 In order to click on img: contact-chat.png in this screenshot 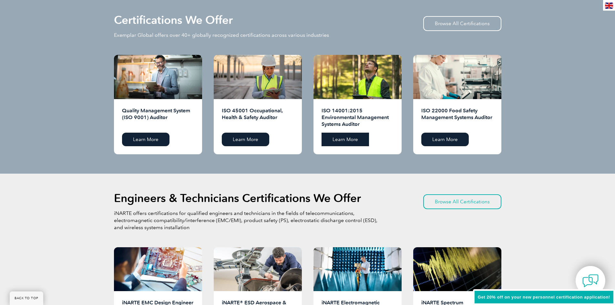, I will do `click(591, 281)`.